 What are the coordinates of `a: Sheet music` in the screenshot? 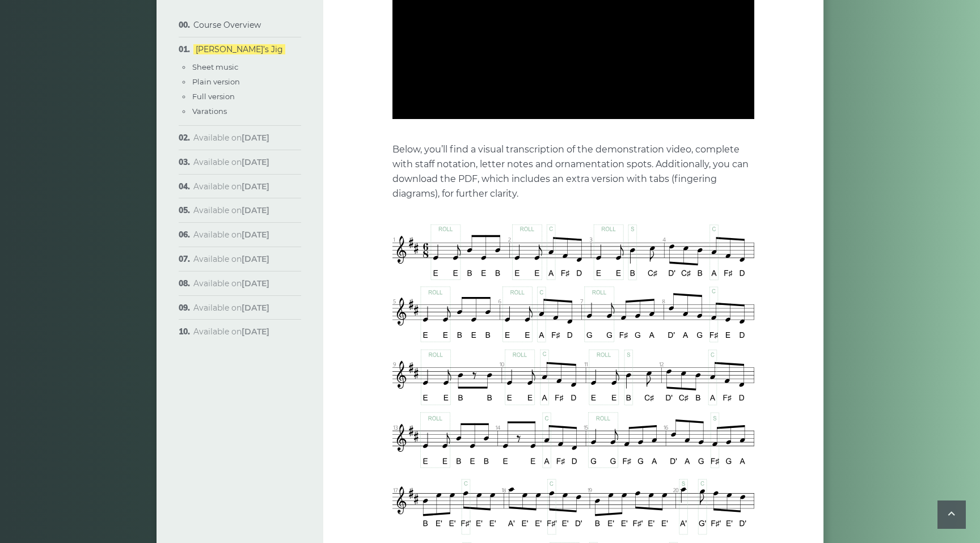 It's located at (215, 67).